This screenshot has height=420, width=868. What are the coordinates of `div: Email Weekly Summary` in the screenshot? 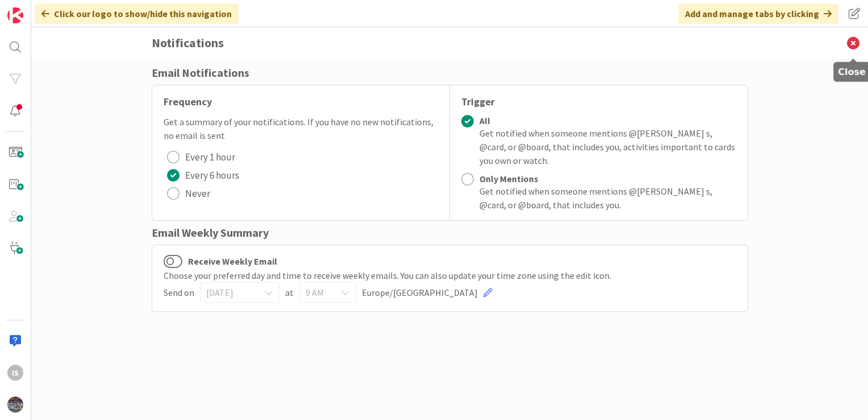 It's located at (450, 233).